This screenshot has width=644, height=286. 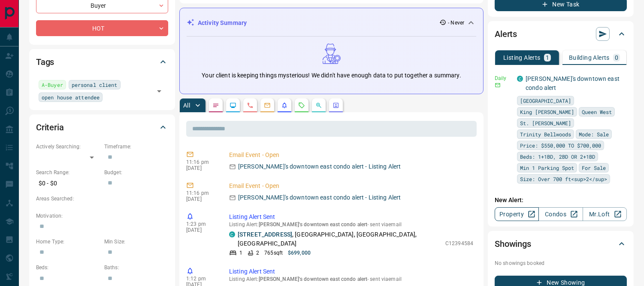 I want to click on p: Min Size:, so click(x=136, y=242).